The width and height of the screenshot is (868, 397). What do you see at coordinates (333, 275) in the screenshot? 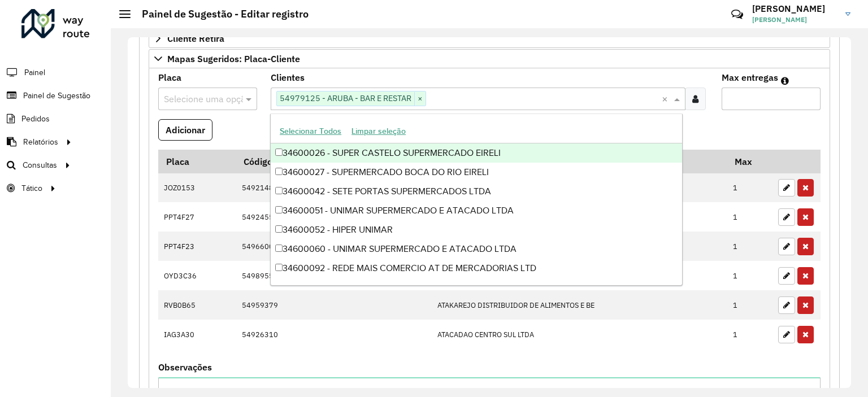
I see `td: 54989556` at bounding box center [333, 275].